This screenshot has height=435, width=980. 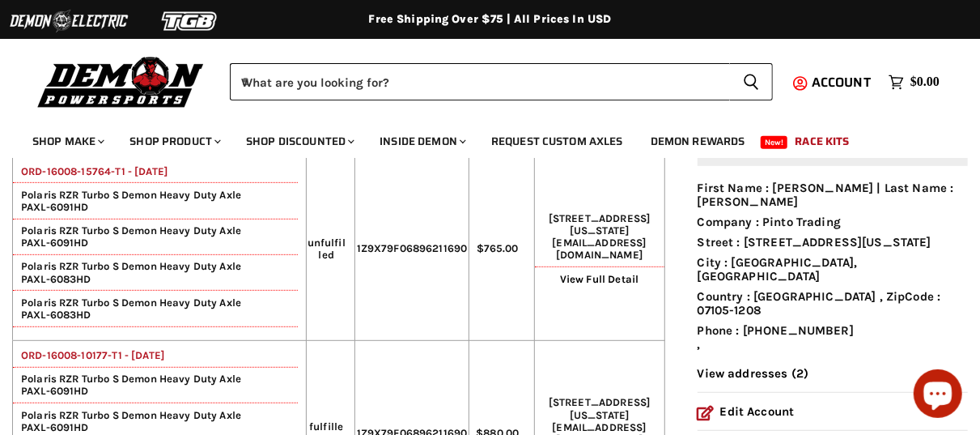 I want to click on a: Inside Demon, so click(x=422, y=141).